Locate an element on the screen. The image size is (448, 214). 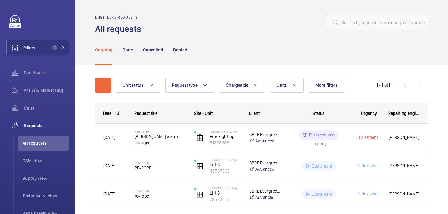
span: Urgent is located at coordinates (371, 137).